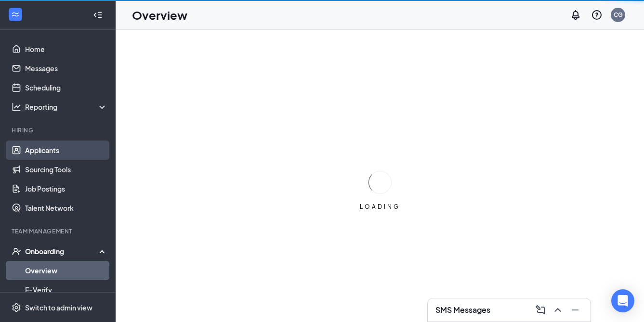 The width and height of the screenshot is (644, 322). What do you see at coordinates (623, 301) in the screenshot?
I see `div: Open Intercom Messenger` at bounding box center [623, 301].